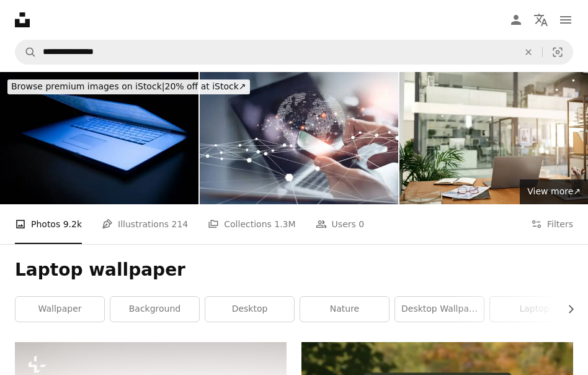  What do you see at coordinates (439, 309) in the screenshot?
I see `a: desktop wallpaper` at bounding box center [439, 309].